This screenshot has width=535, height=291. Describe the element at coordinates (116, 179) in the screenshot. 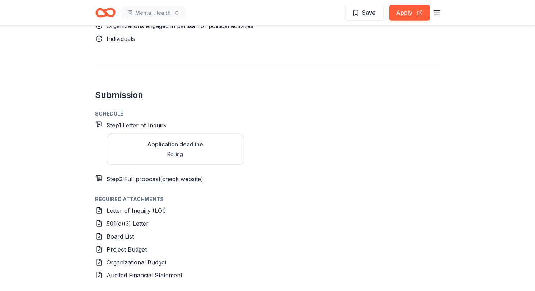

I see `span: Step 2 :` at that location.